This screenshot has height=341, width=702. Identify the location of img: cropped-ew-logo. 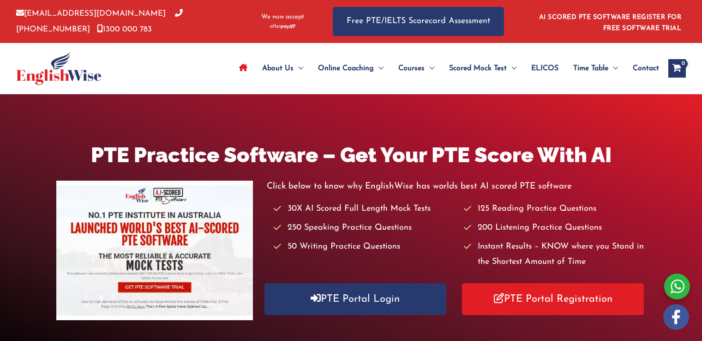
(59, 68).